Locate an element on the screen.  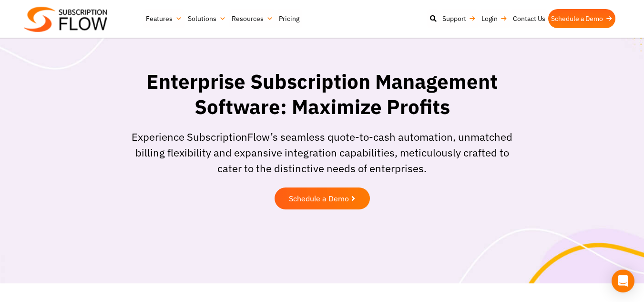
a: Support is located at coordinates (459, 19).